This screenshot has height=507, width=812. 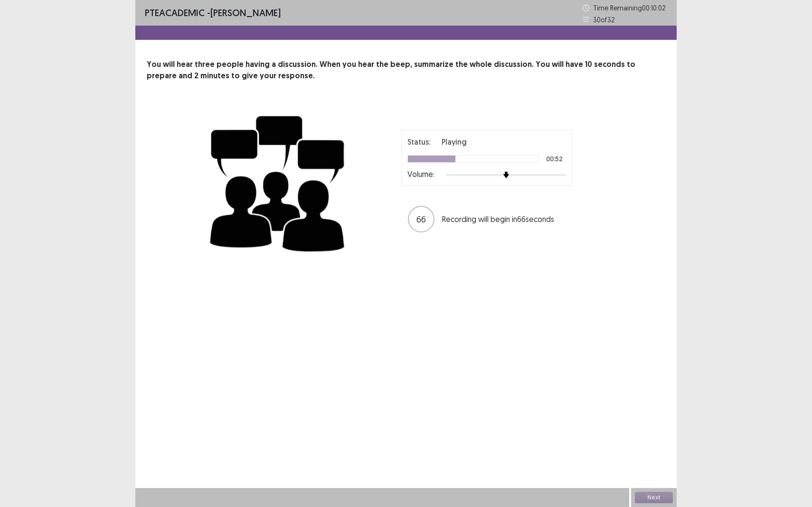 What do you see at coordinates (420, 174) in the screenshot?
I see `p: Volume:` at bounding box center [420, 174].